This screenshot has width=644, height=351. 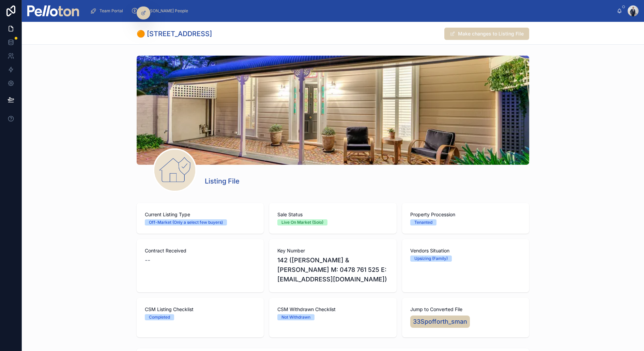 What do you see at coordinates (222, 181) in the screenshot?
I see `h1: Listing File` at bounding box center [222, 181].